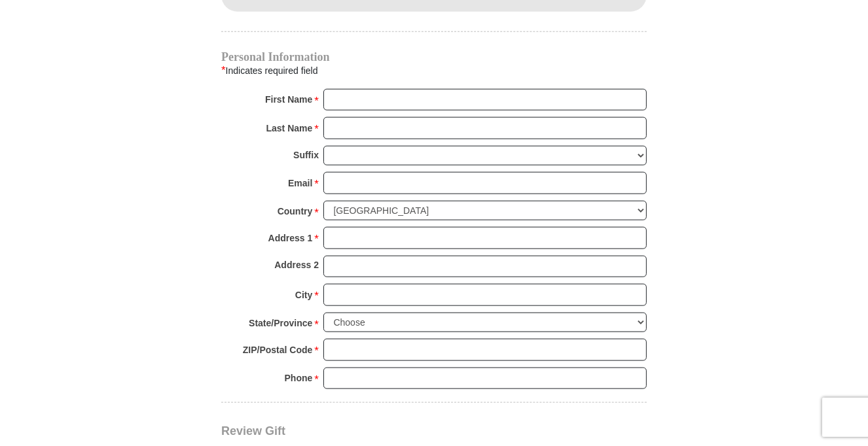  What do you see at coordinates (434, 70) in the screenshot?
I see `div: Indicates required field` at bounding box center [434, 70].